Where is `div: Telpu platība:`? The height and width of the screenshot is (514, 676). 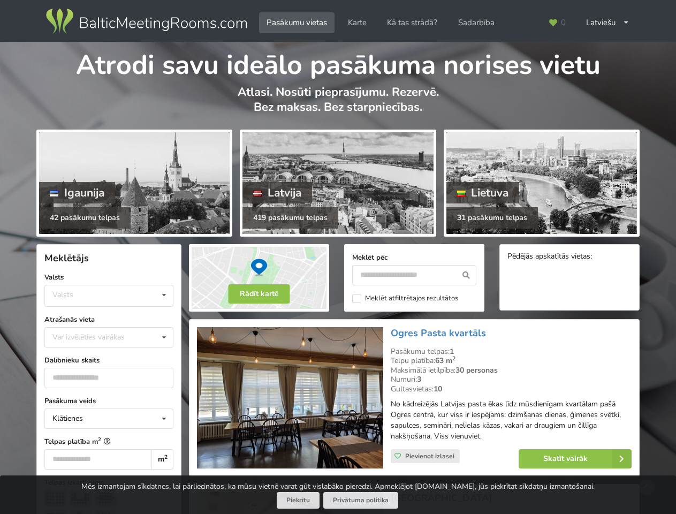 div: Telpu platība: is located at coordinates (511, 361).